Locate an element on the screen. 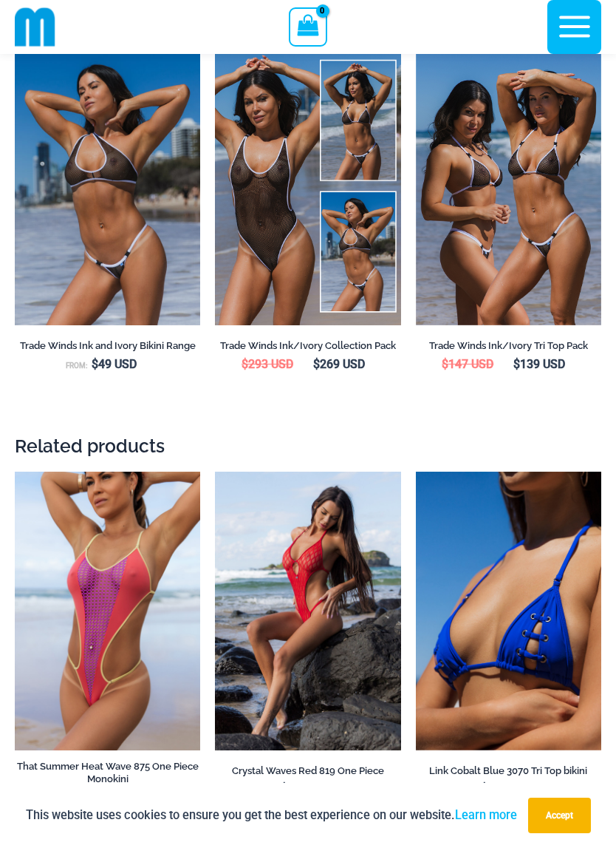 The width and height of the screenshot is (616, 848). a: Link Cobalt Blue 3070 Tri Top bikini is located at coordinates (508, 773).